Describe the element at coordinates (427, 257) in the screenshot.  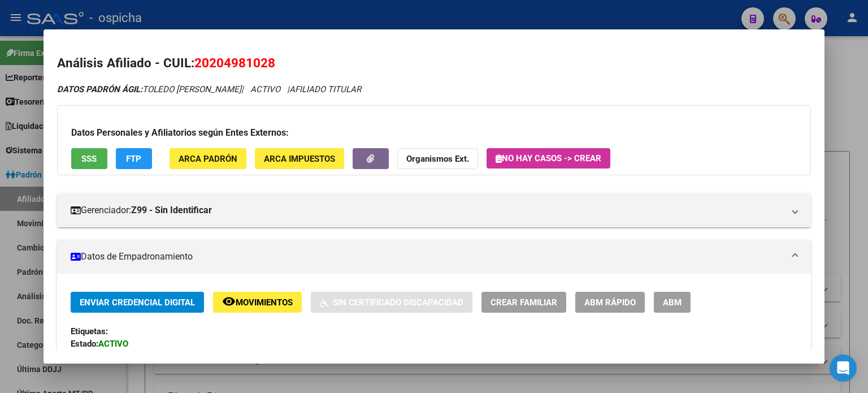
I see `mat-panel-title: Datos de Empadronamiento` at that location.